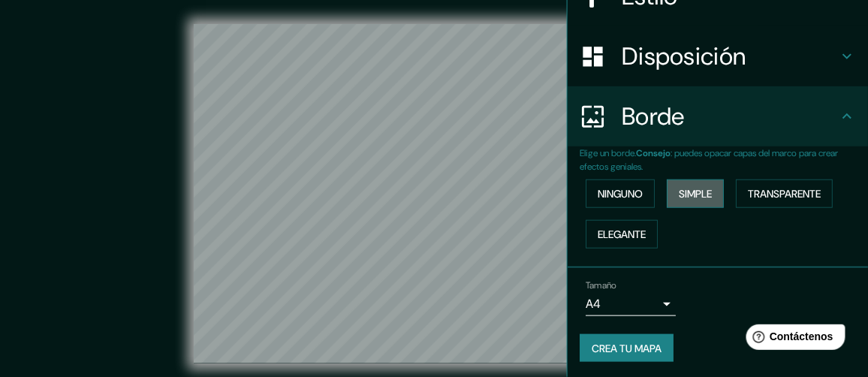 This screenshot has width=868, height=377. I want to click on canvas: Mapa, so click(433, 194).